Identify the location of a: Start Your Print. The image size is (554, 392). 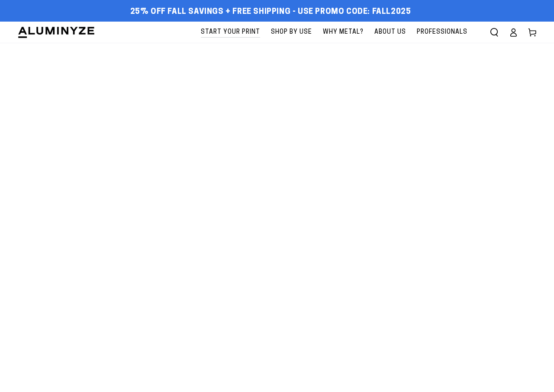
(230, 32).